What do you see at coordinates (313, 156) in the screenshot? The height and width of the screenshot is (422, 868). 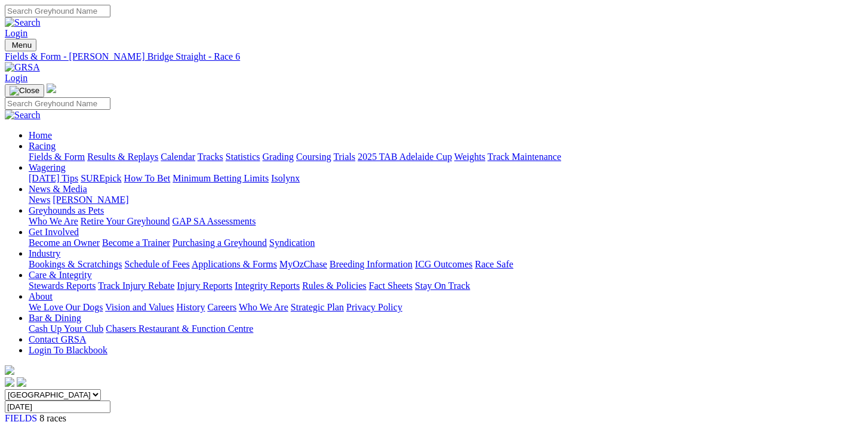 I see `a: Coursing` at bounding box center [313, 156].